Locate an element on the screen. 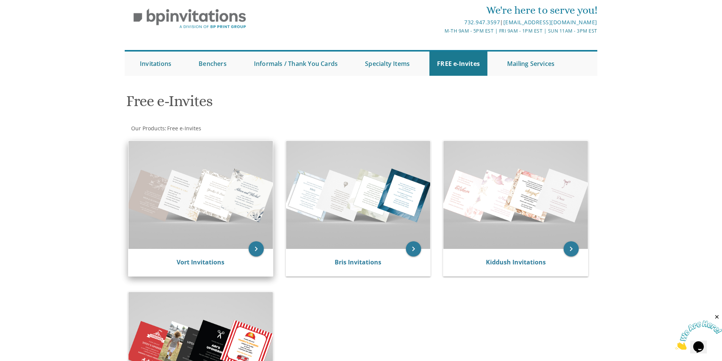  img: BP Invitation Loft is located at coordinates (190, 19).